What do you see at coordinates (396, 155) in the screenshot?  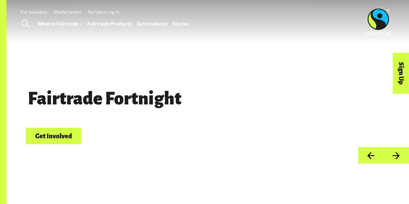 I see `button: Next` at bounding box center [396, 155].